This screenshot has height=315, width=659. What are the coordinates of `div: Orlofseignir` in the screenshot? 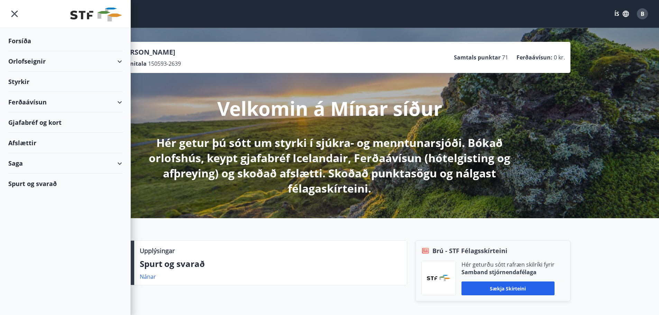 It's located at (65, 61).